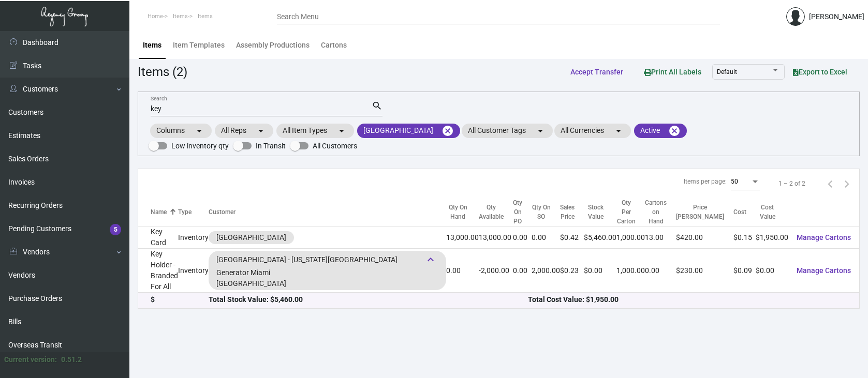 The height and width of the screenshot is (378, 868). Describe the element at coordinates (660, 237) in the screenshot. I see `td: 13.00` at that location.